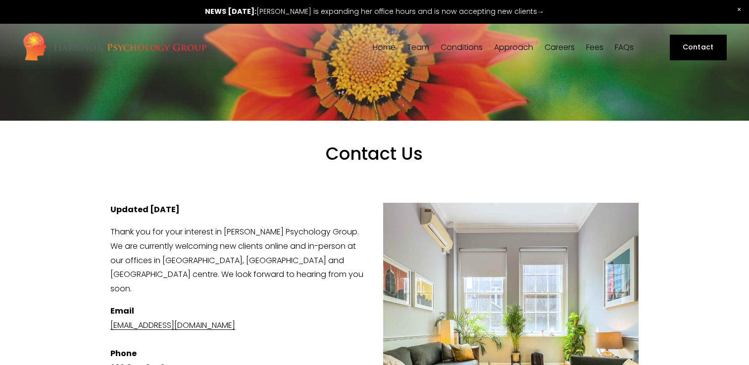 The image size is (749, 365). I want to click on strong: Email, so click(122, 311).